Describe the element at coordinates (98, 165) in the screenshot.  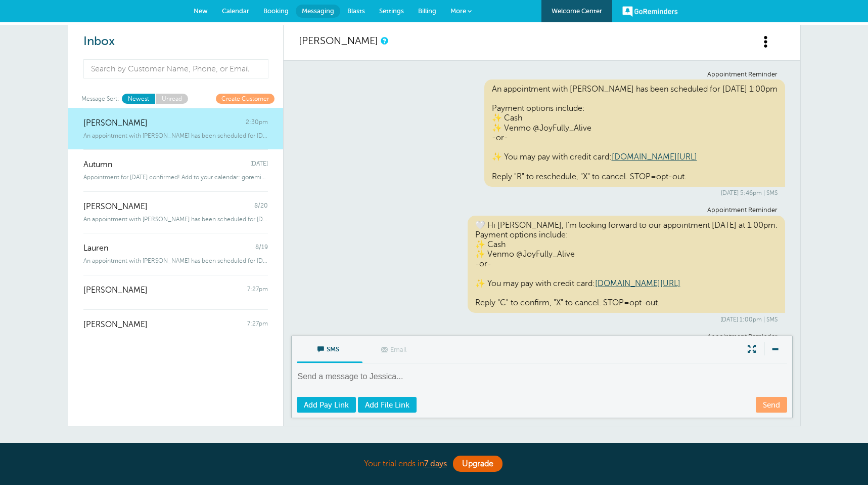
I see `span: Autumn` at that location.